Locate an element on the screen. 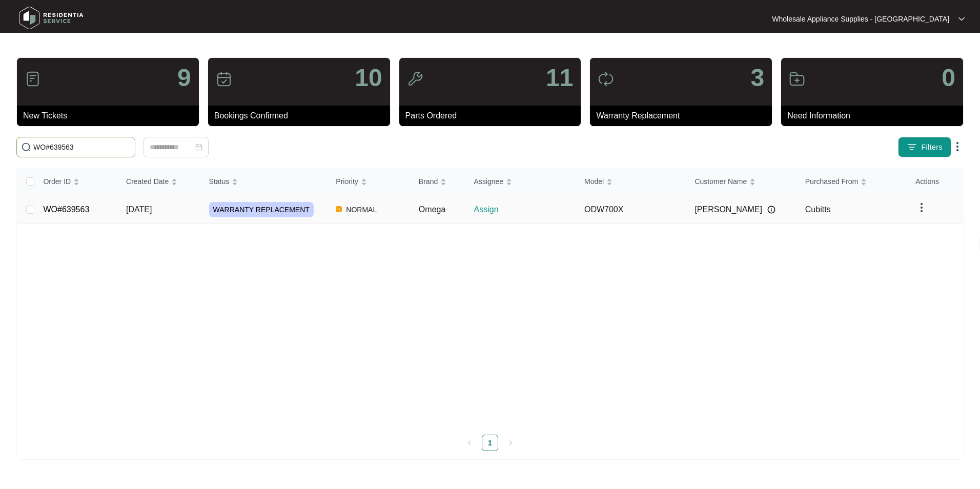 Image resolution: width=980 pixels, height=489 pixels. span: Status is located at coordinates (220, 181).